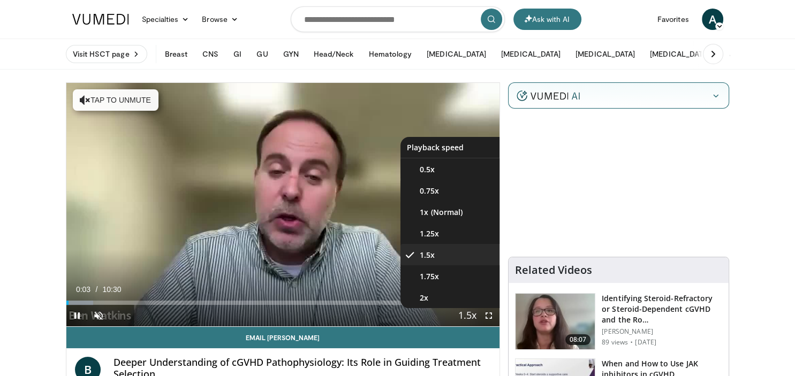 Image resolution: width=795 pixels, height=376 pixels. I want to click on img: VuMedi Logo, so click(101, 19).